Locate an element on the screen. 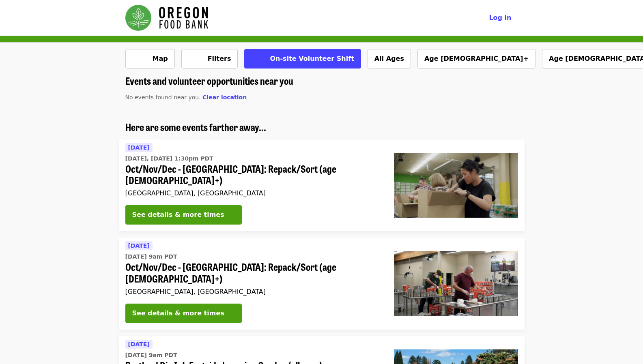 This screenshot has height=364, width=643. button: Show map view is located at coordinates (150, 59).